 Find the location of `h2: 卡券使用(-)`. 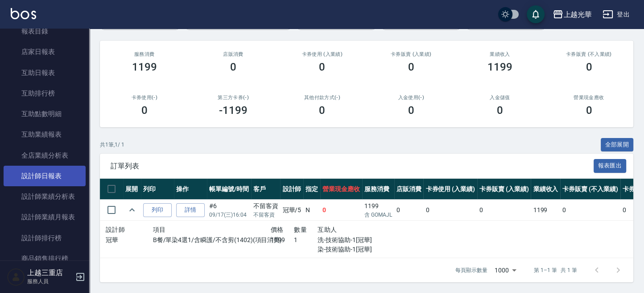

h2: 卡券使用(-) is located at coordinates (144, 97).